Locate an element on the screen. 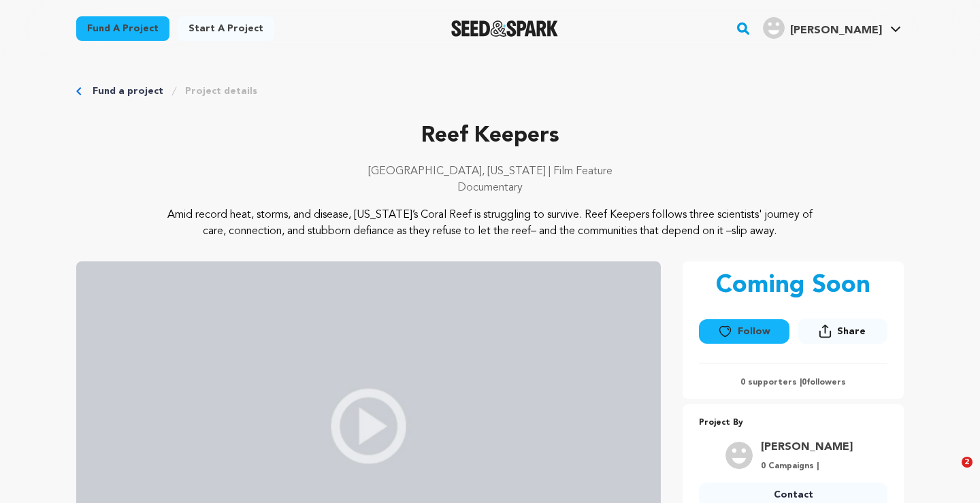 This screenshot has width=980, height=503. div: Larson A.'s Profile is located at coordinates (822, 28).